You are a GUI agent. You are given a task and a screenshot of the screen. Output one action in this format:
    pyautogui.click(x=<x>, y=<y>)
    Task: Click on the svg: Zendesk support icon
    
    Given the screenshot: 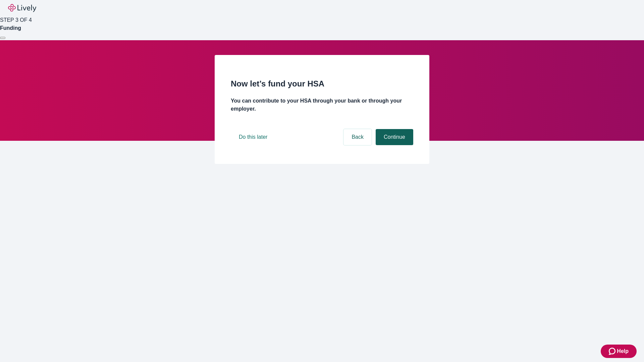 What is the action you would take?
    pyautogui.click(x=613, y=351)
    